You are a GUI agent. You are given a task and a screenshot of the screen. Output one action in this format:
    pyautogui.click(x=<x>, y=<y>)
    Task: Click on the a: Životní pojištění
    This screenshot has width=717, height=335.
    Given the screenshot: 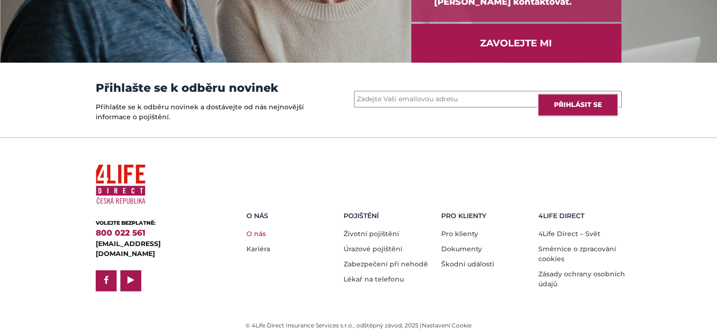 What is the action you would take?
    pyautogui.click(x=371, y=234)
    